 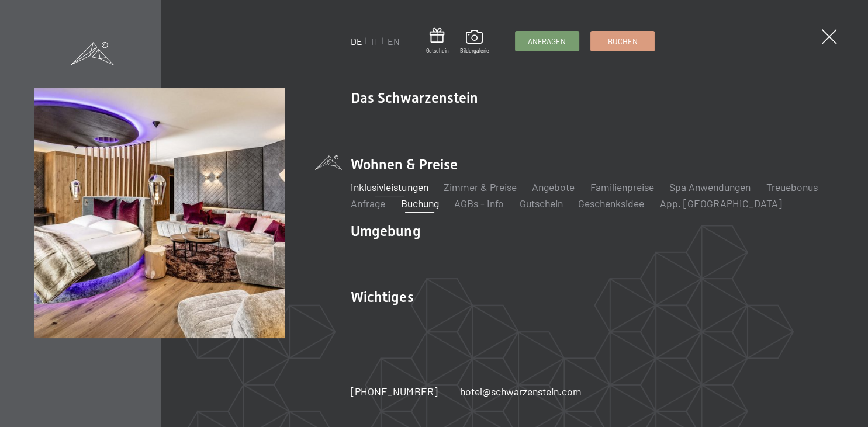 What do you see at coordinates (611, 203) in the screenshot?
I see `a: Geschenksidee` at bounding box center [611, 203].